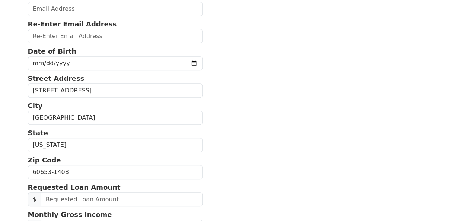 This screenshot has height=221, width=471. Describe the element at coordinates (115, 9) in the screenshot. I see `input: Email Address` at that location.